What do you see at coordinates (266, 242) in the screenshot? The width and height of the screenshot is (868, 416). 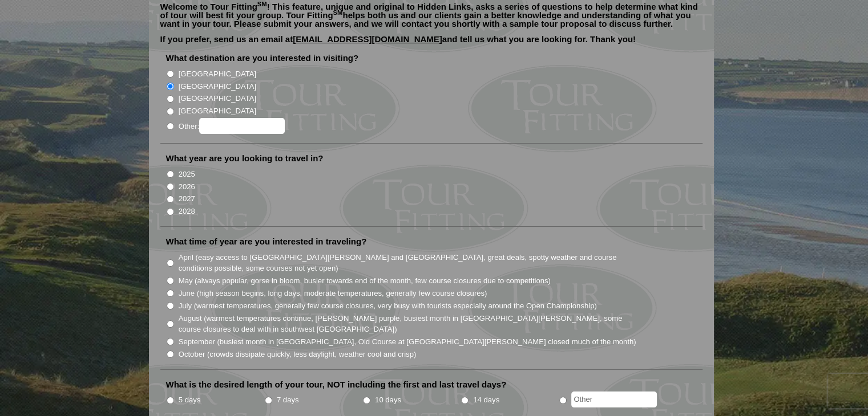 I see `label: What time of year are you interested in traveling?` at bounding box center [266, 242].